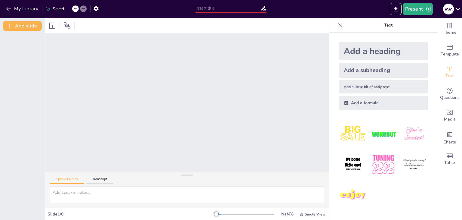  Describe the element at coordinates (383, 51) in the screenshot. I see `div: Add a heading` at that location.